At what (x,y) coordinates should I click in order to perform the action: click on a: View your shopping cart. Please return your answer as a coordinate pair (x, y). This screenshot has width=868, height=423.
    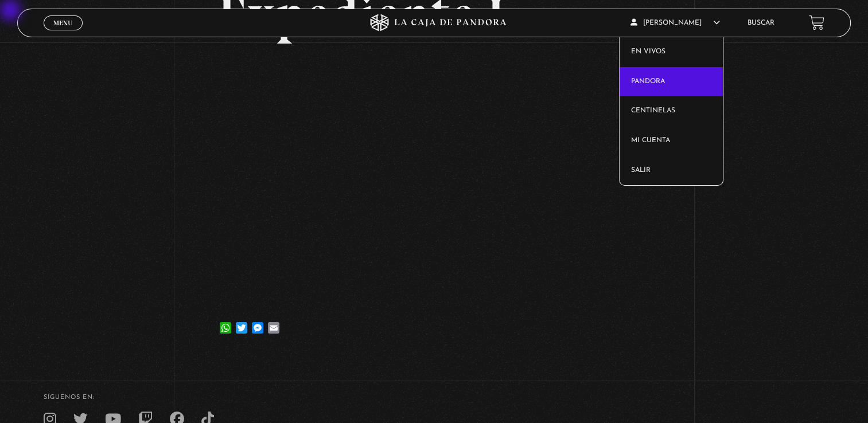
    Looking at the image, I should click on (816, 23).